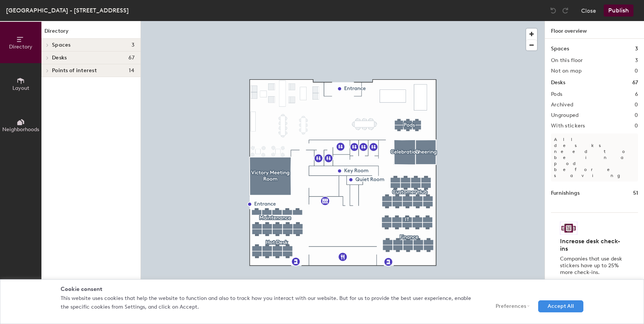 Image resolution: width=644 pixels, height=324 pixels. I want to click on span: Desks, so click(59, 58).